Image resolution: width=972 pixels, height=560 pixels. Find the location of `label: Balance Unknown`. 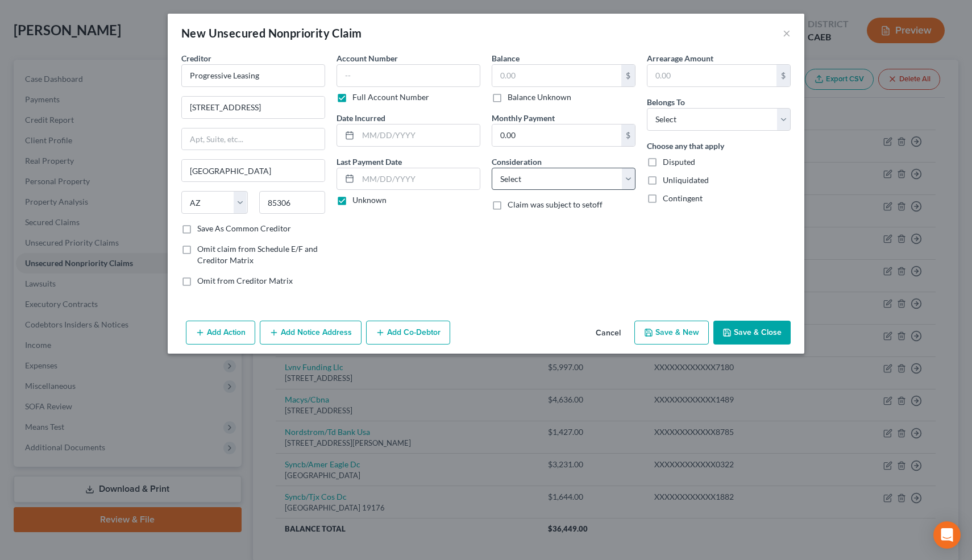

label: Balance Unknown is located at coordinates (539, 97).